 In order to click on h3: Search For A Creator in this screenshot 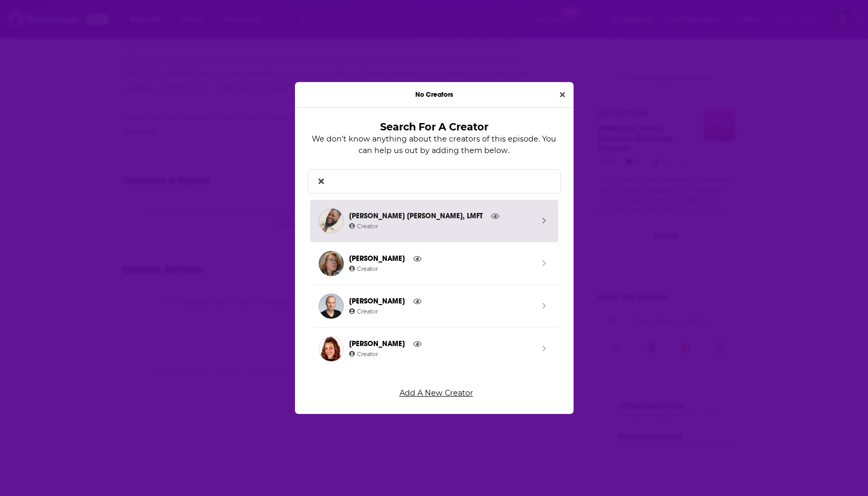, I will do `click(435, 127)`.